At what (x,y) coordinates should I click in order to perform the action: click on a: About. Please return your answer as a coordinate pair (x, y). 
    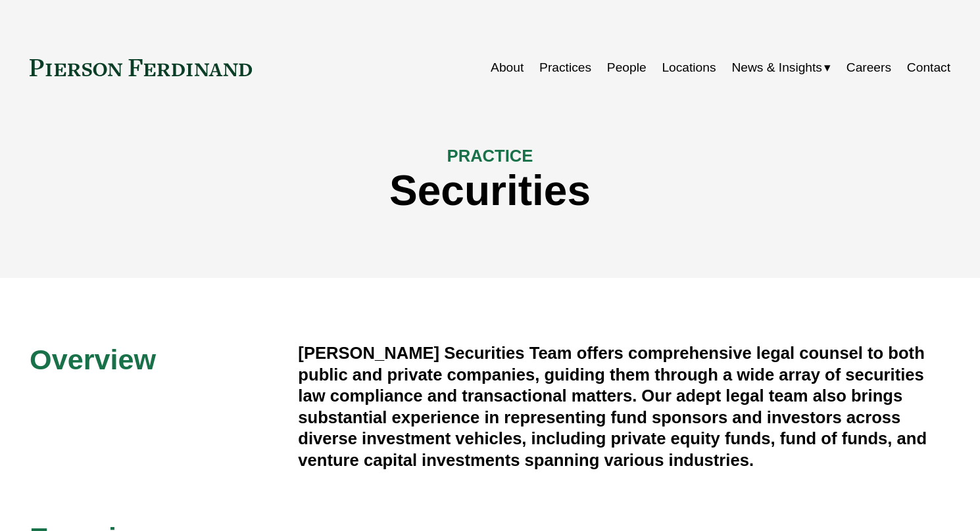
    Looking at the image, I should click on (507, 68).